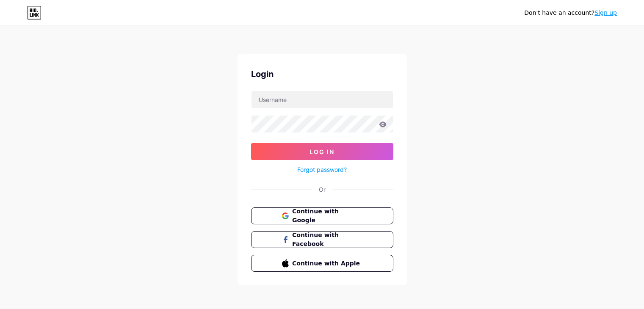  Describe the element at coordinates (322, 240) in the screenshot. I see `a: Continue with Facebook` at that location.